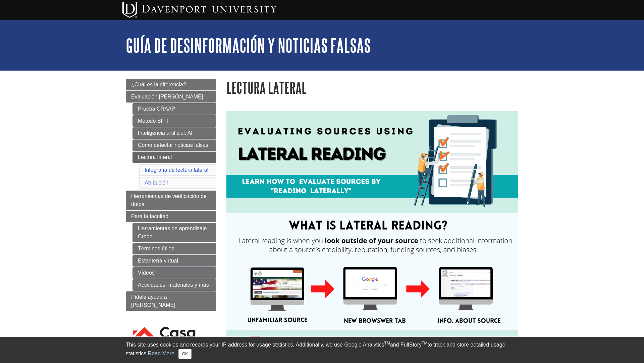  I want to click on a: Estantería virtual, so click(174, 261).